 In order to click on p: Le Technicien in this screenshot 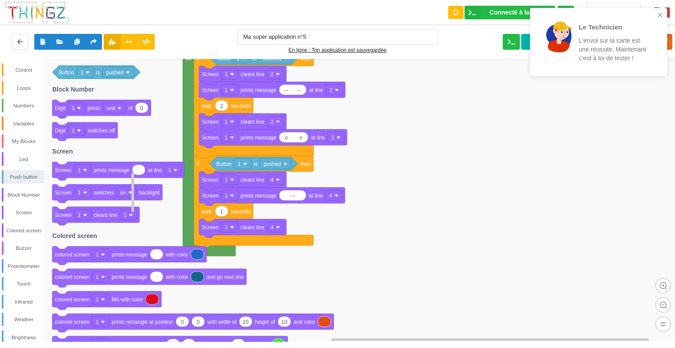, I will do `click(613, 27)`.